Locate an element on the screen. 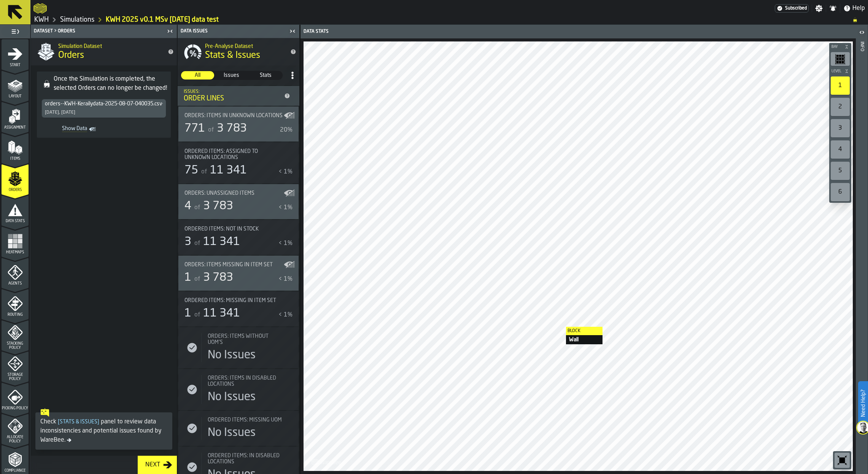  span: Stats & Issues is located at coordinates (233, 56).